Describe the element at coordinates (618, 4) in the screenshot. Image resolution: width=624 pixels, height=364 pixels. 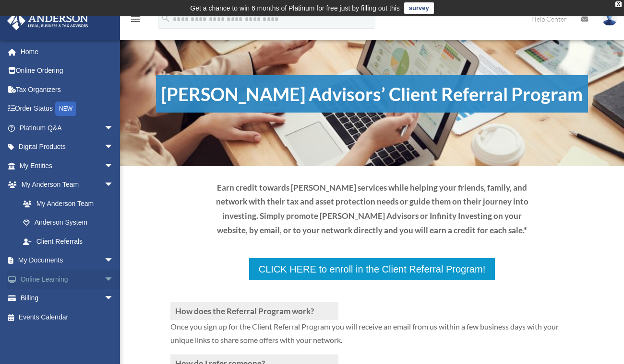
I see `div: close` at that location.